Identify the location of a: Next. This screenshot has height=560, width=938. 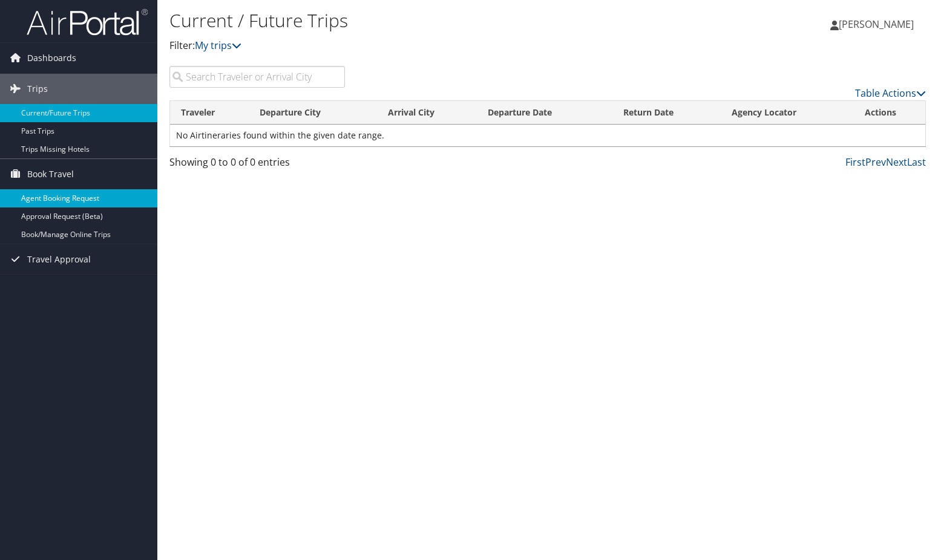
(897, 162).